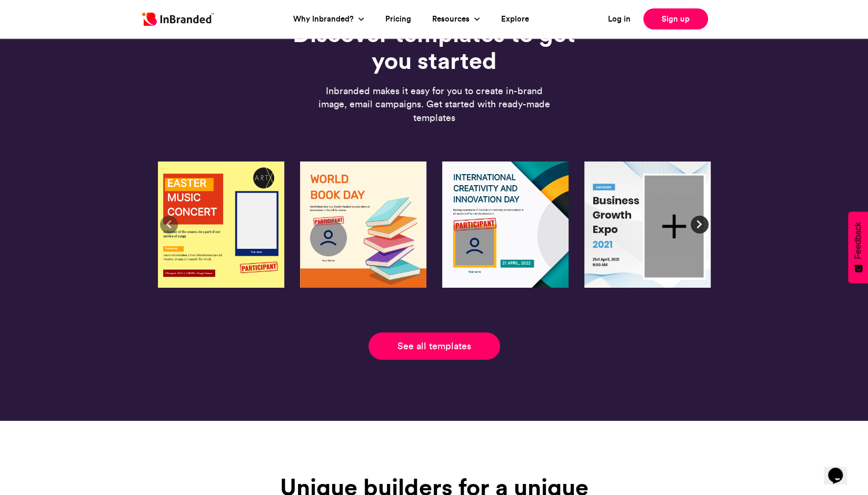 This screenshot has height=495, width=868. What do you see at coordinates (434, 104) in the screenshot?
I see `p: Inbranded makes it easy for you to create in-brand image, email campaigns. Get started with ready...` at bounding box center [434, 104].